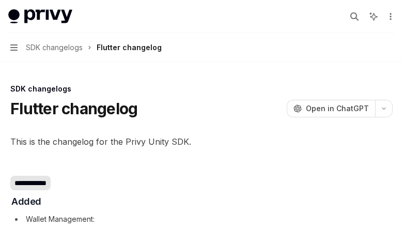 This screenshot has height=228, width=403. Describe the element at coordinates (54, 48) in the screenshot. I see `span: SDK changelogs` at that location.